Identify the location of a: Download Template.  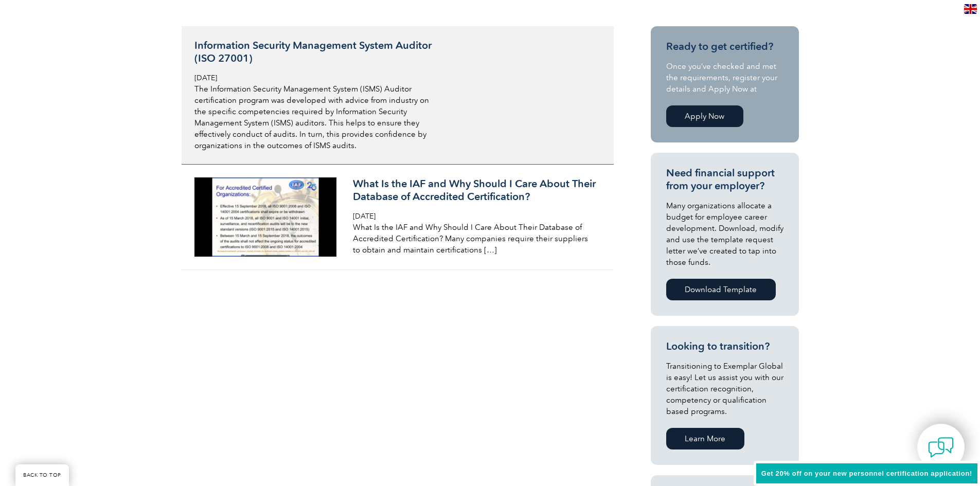
(720, 290).